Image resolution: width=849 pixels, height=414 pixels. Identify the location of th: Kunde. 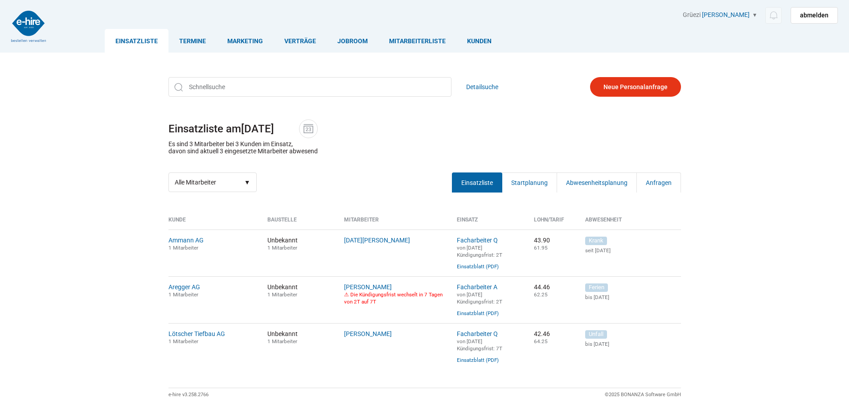
(214, 223).